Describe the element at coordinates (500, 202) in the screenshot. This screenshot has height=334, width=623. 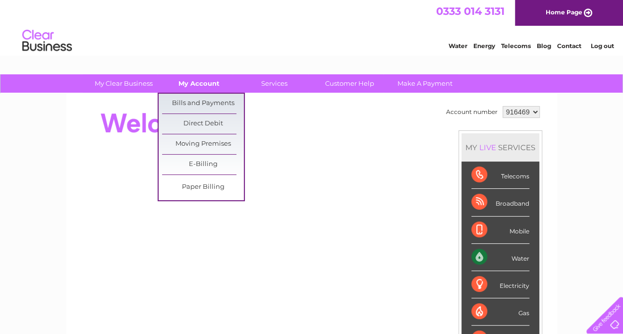
I see `div: Broadband` at that location.